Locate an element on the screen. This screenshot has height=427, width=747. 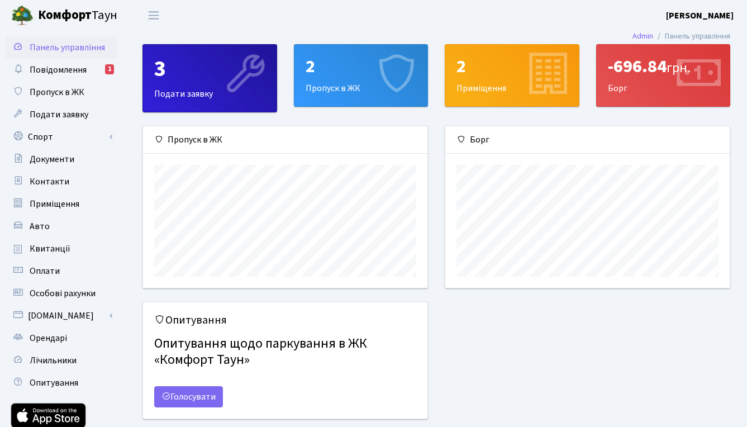
span: Авто is located at coordinates (40, 226).